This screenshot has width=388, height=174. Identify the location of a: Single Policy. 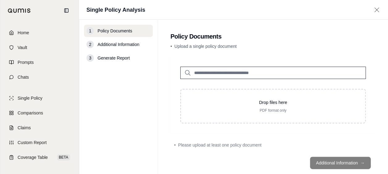
(40, 98).